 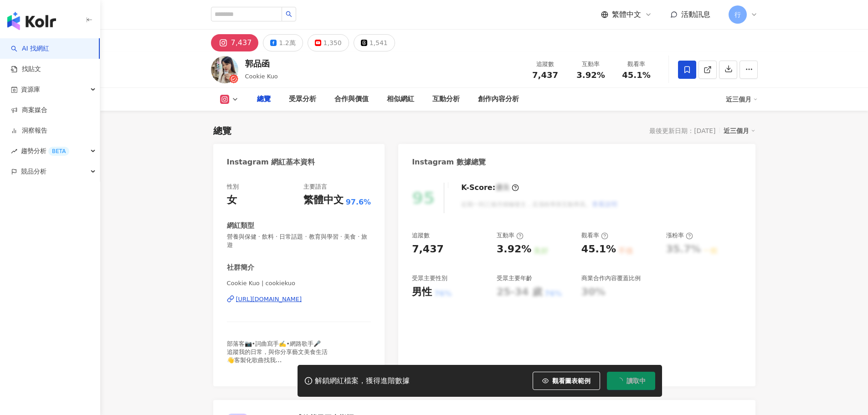 What do you see at coordinates (283, 43) in the screenshot?
I see `button: 1.2萬` at bounding box center [283, 43].